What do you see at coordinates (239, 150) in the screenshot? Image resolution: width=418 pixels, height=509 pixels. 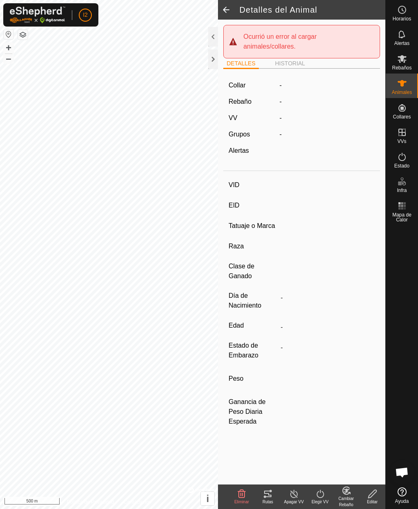 I see `label: Alertas` at bounding box center [239, 150].